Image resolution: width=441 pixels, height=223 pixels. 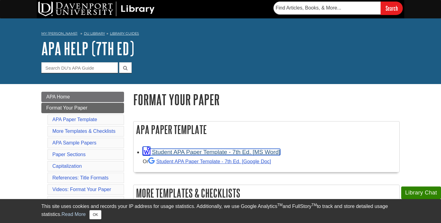 What do you see at coordinates (96, 9) in the screenshot?
I see `img: DU Library` at bounding box center [96, 9].